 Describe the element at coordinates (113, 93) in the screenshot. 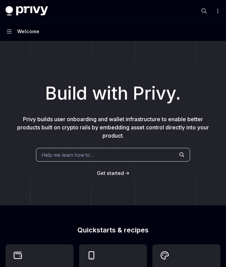

I see `h1: Build with Privy.` at that location.